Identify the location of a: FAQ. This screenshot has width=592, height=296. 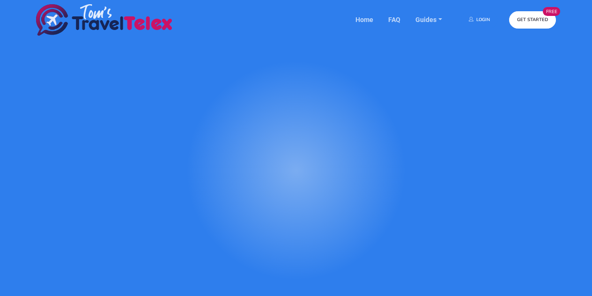
(394, 20).